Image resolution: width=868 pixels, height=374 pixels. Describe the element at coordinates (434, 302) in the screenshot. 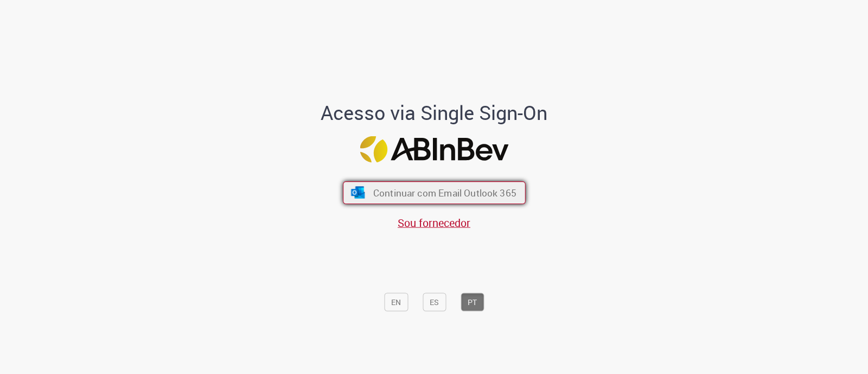

I see `button: ES` at that location.